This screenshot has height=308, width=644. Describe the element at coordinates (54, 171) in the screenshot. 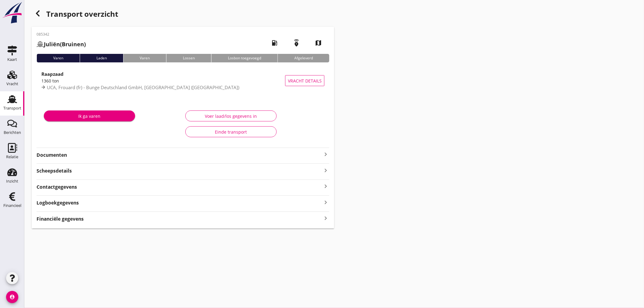

I see `strong: Scheepsdetails` at that location.